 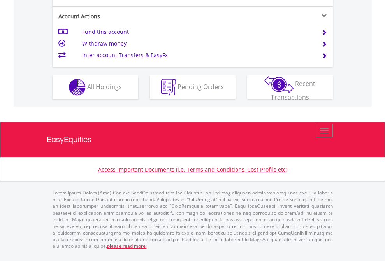 What do you see at coordinates (77, 87) in the screenshot?
I see `img: holdings-wht.png` at bounding box center [77, 87].